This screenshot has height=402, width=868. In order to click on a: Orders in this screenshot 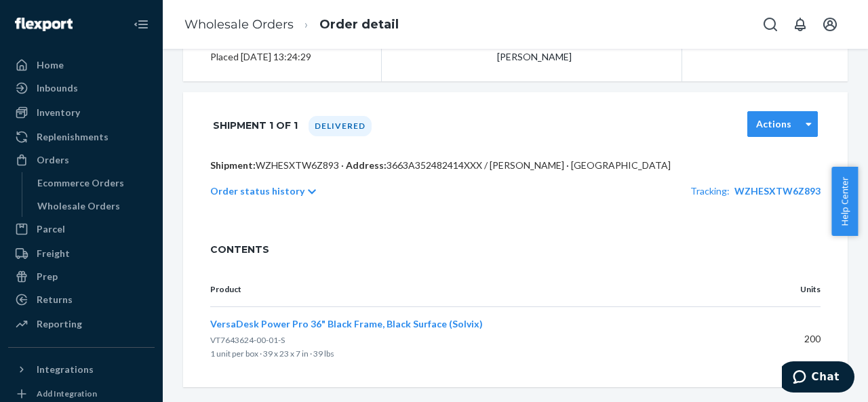, I will do `click(82, 160)`.